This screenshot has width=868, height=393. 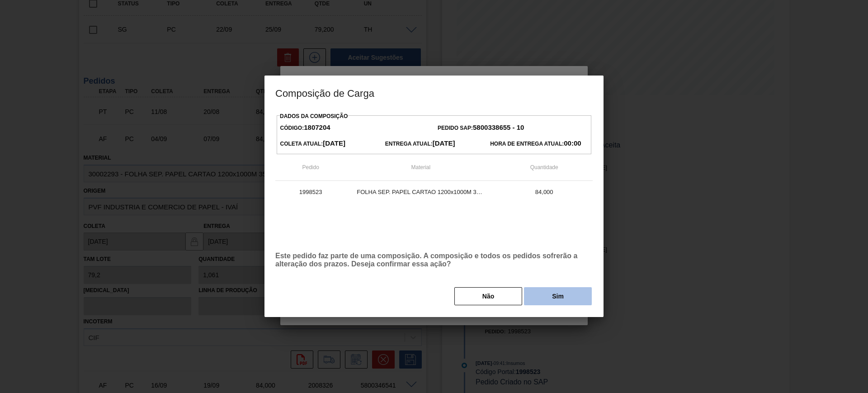 What do you see at coordinates (572, 143) in the screenshot?
I see `strong: 00:00` at bounding box center [572, 143].